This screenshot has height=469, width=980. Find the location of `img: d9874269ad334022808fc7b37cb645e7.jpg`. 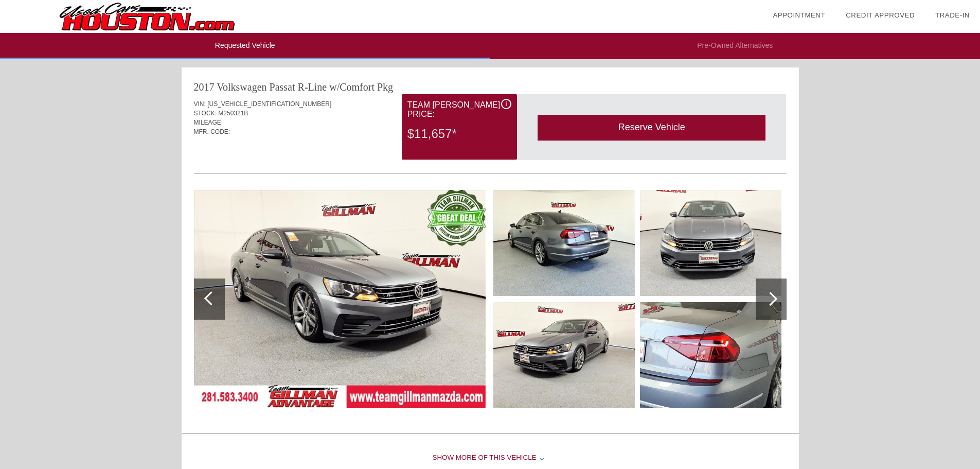

img: d9874269ad334022808fc7b37cb645e7.jpg is located at coordinates (710, 243).